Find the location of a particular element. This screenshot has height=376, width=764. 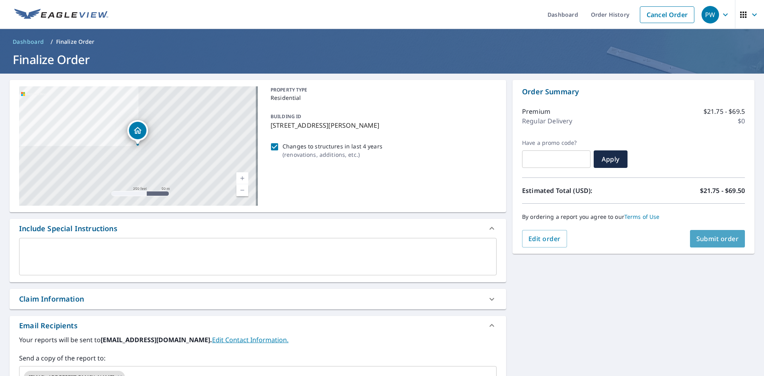

p: $0 is located at coordinates (742, 121).